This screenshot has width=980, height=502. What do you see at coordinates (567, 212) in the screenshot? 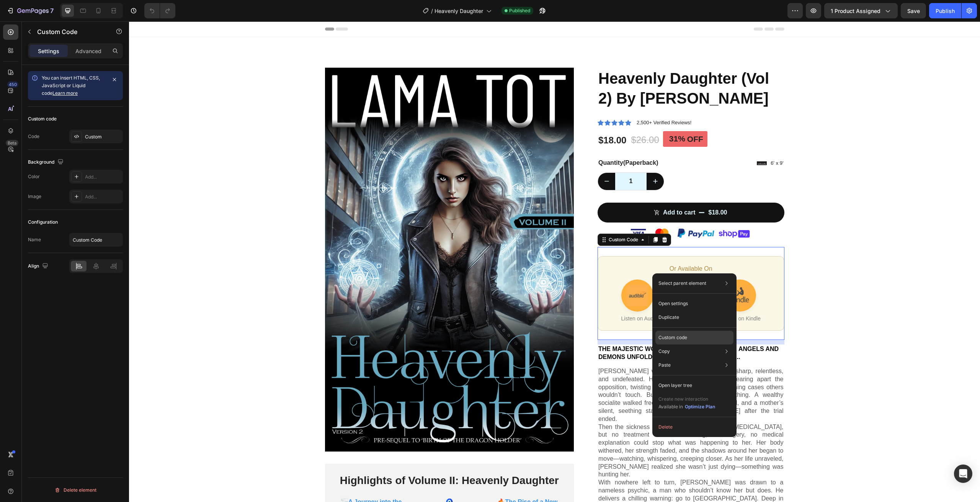
I see `img: PayPal` at bounding box center [567, 212].